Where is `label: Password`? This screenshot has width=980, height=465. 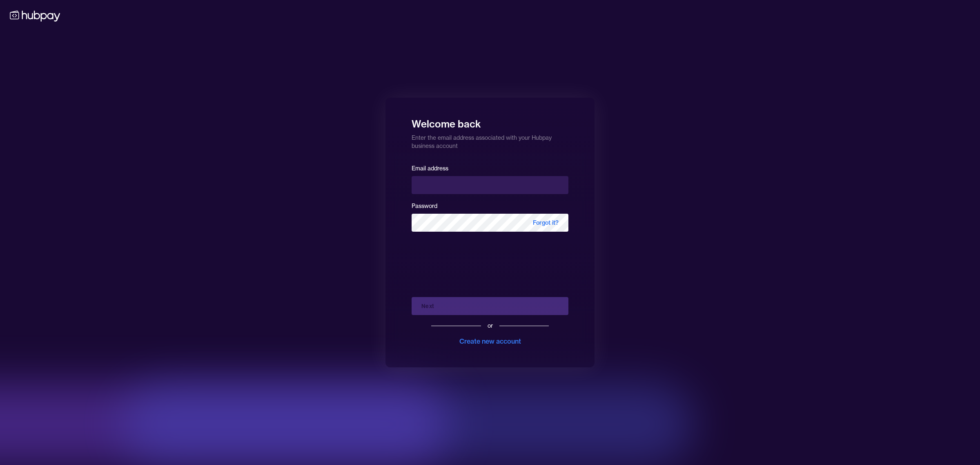
label: Password is located at coordinates (425, 206).